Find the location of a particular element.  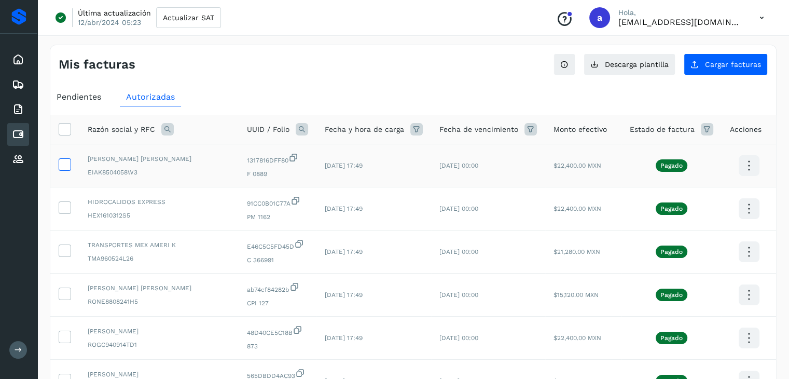

span: C 366991 is located at coordinates (278, 260).